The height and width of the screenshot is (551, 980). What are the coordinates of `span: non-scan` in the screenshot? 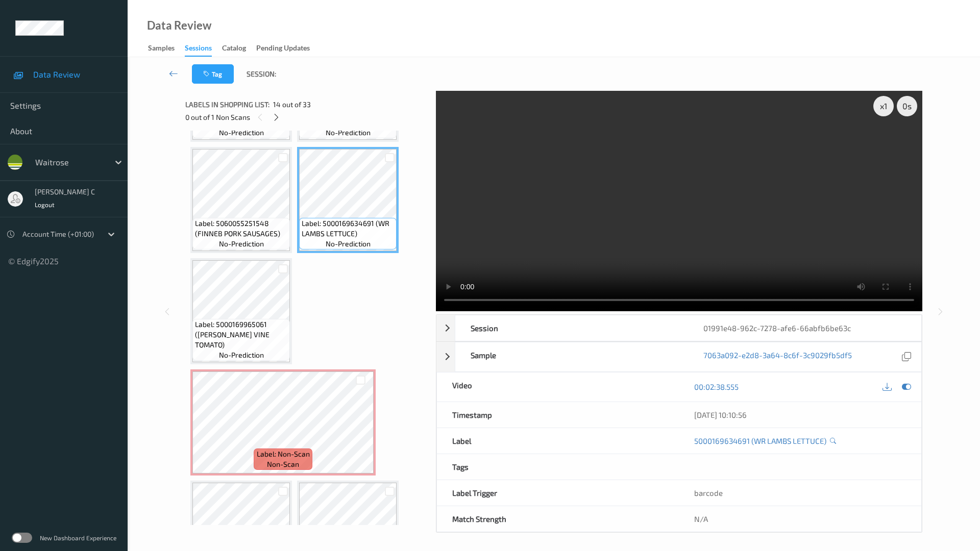 It's located at (283, 464).